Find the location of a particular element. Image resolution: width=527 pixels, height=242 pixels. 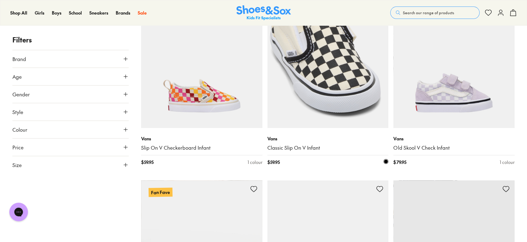

button: Brand is located at coordinates (70, 59).